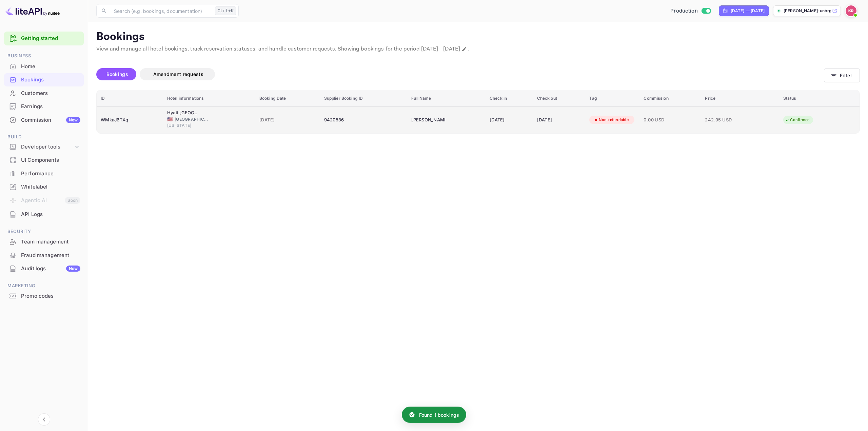  Describe the element at coordinates (683, 11) in the screenshot. I see `span: Production` at that location.